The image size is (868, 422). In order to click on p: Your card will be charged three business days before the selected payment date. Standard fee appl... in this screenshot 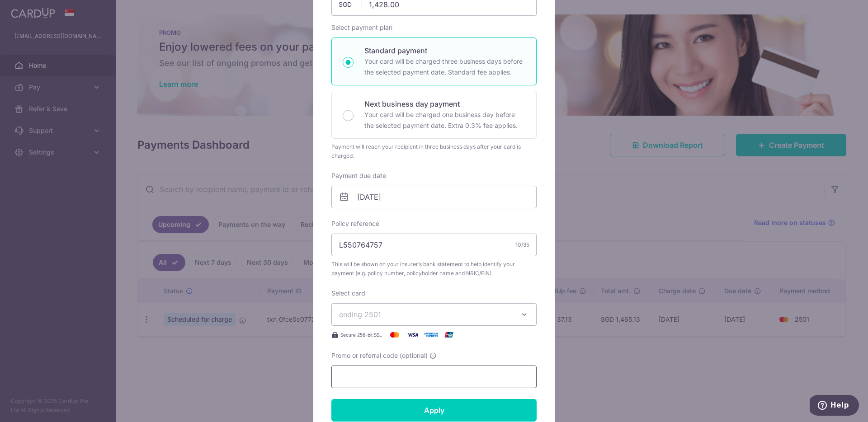, I will do `click(445, 67)`.